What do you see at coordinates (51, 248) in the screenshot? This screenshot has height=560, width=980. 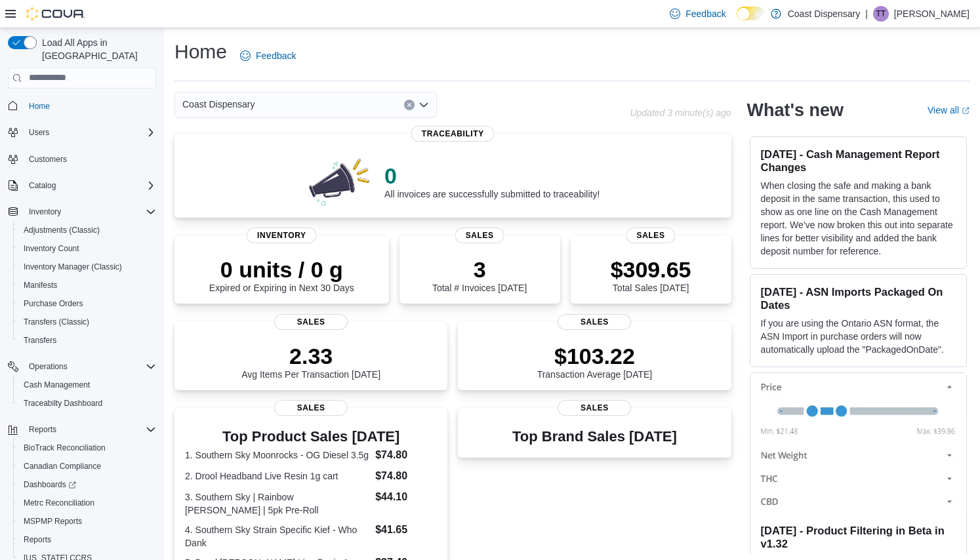 I see `span: Inventory Count` at bounding box center [51, 248].